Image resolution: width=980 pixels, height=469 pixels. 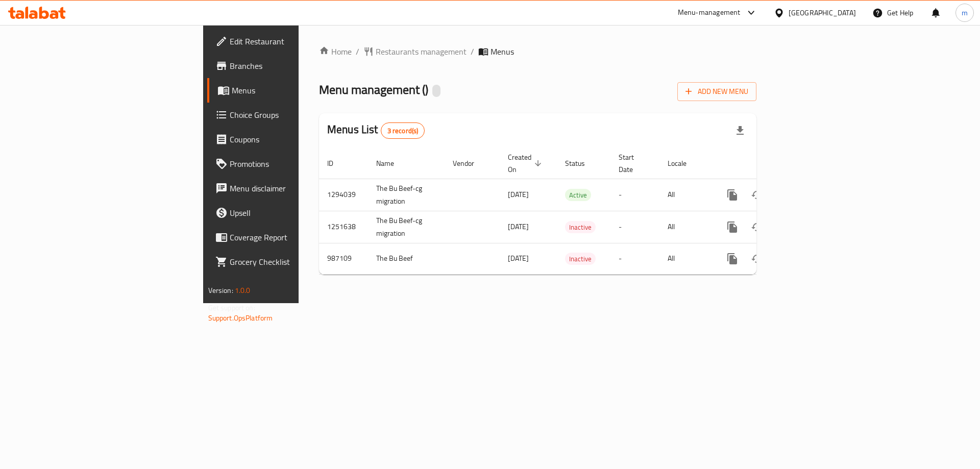 What do you see at coordinates (403, 130) in the screenshot?
I see `div: Total records count` at bounding box center [403, 130].